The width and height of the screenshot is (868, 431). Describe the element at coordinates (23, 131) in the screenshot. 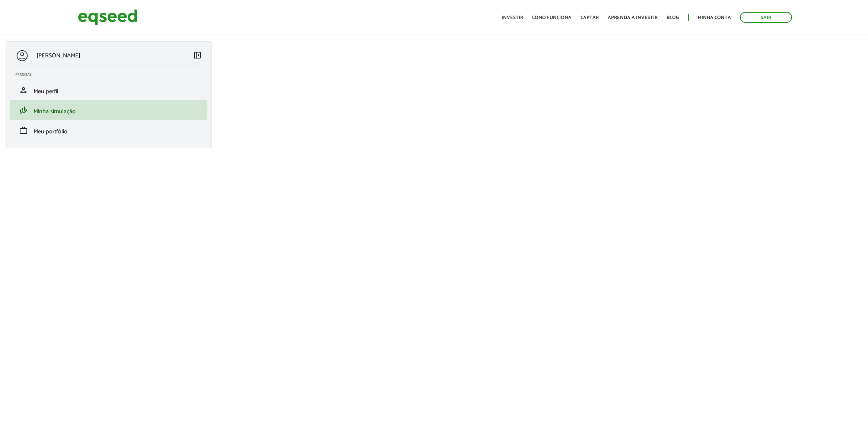

I see `span: work` at that location.